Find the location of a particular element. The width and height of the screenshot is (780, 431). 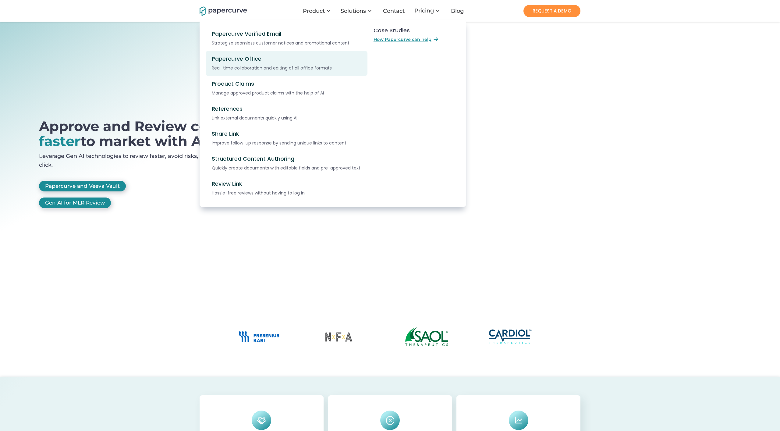

div: Link external documents quickly using AI is located at coordinates (288, 118).